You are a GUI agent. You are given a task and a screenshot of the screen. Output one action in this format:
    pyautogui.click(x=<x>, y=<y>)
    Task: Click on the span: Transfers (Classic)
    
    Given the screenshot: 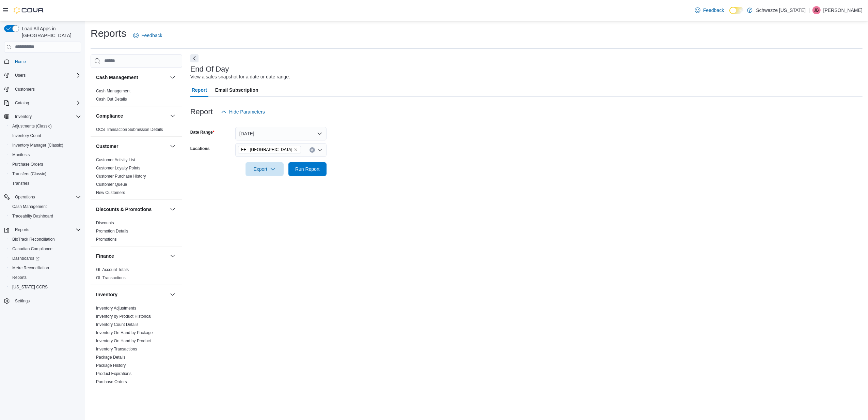 What is the action you would take?
    pyautogui.click(x=29, y=174)
    